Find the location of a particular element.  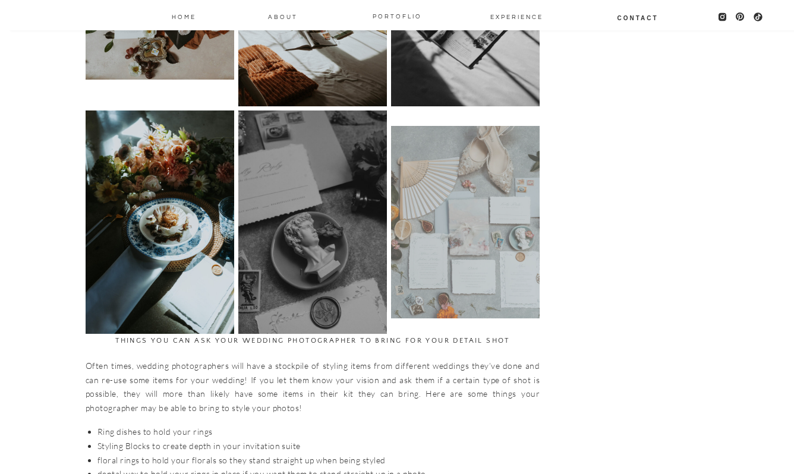

a: About is located at coordinates (283, 16).